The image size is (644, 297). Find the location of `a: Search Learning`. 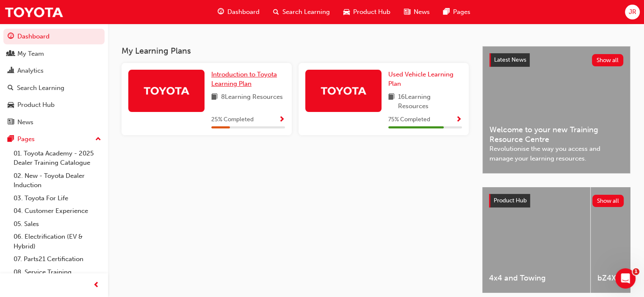

a: Search Learning is located at coordinates (54, 88).